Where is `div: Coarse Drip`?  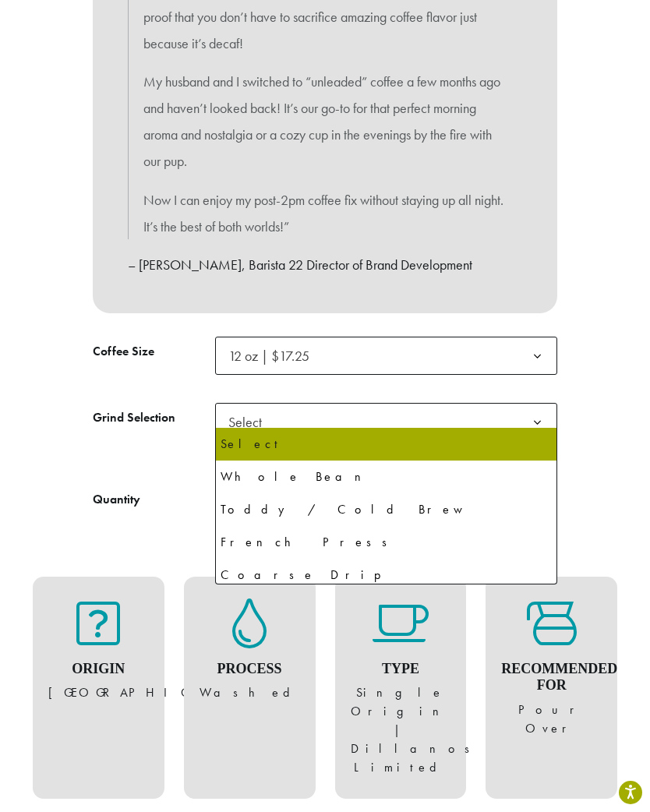 div: Coarse Drip is located at coordinates (386, 575).